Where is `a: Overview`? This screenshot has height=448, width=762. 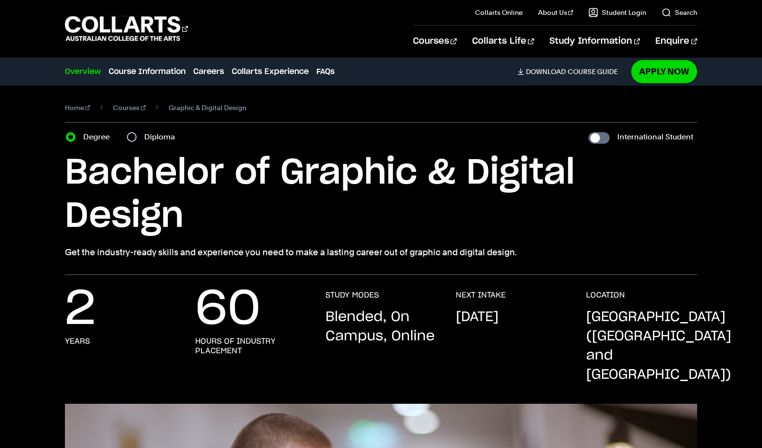
a: Overview is located at coordinates (83, 72).